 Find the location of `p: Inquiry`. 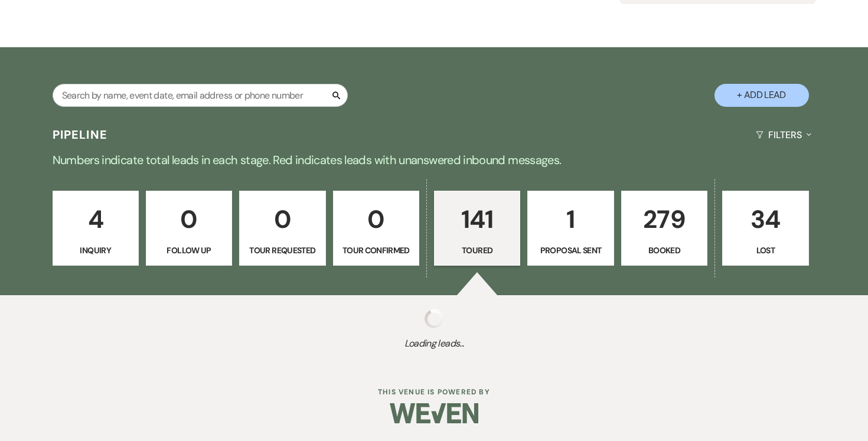

p: Inquiry is located at coordinates (96, 250).